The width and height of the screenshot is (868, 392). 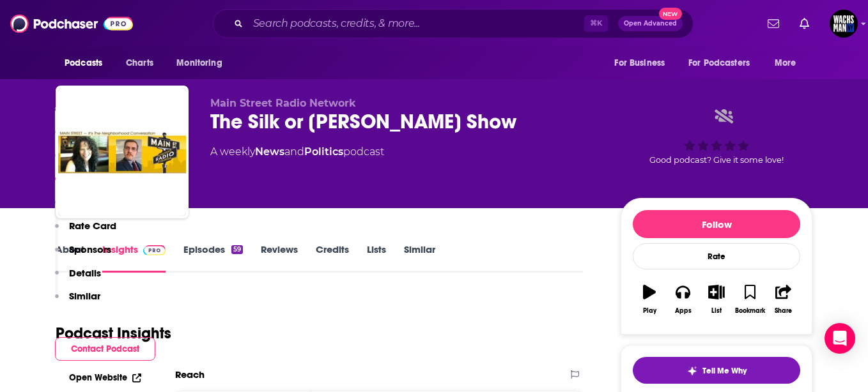 What do you see at coordinates (77, 301) in the screenshot?
I see `button: Similar` at bounding box center [77, 301].